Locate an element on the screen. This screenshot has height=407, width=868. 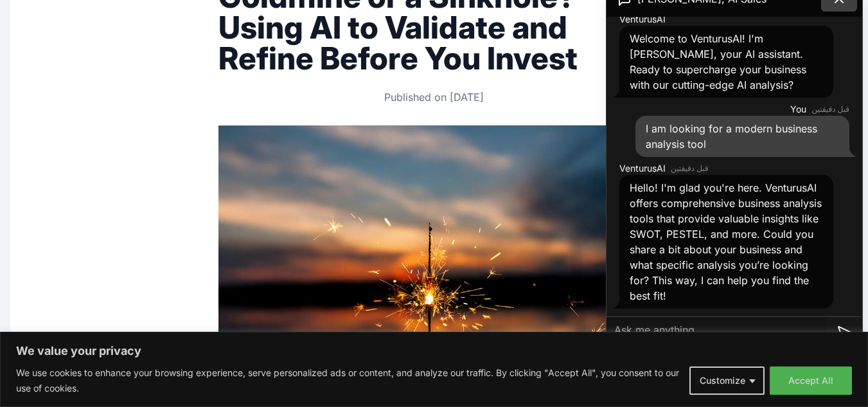
span: Hello! I'm glad you're here. VenturusAI offers comprehensive business analysis tools that provide... is located at coordinates (725, 241).